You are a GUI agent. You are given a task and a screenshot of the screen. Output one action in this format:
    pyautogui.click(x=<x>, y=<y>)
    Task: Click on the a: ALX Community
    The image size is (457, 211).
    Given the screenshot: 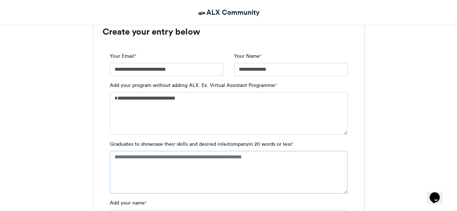 What is the action you would take?
    pyautogui.click(x=228, y=12)
    